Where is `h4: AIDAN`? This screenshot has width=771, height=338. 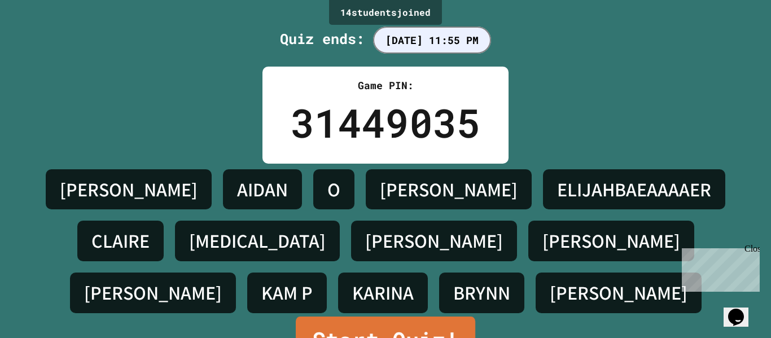
h4: AIDAN is located at coordinates (263, 190).